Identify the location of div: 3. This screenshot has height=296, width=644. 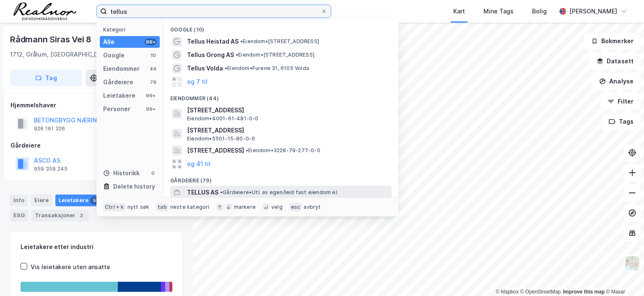
(81, 215).